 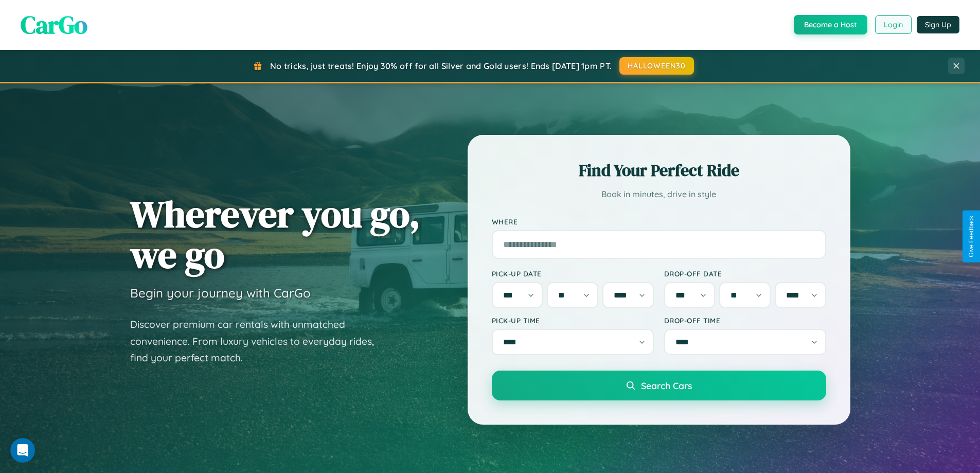 I want to click on label: Where, so click(x=659, y=221).